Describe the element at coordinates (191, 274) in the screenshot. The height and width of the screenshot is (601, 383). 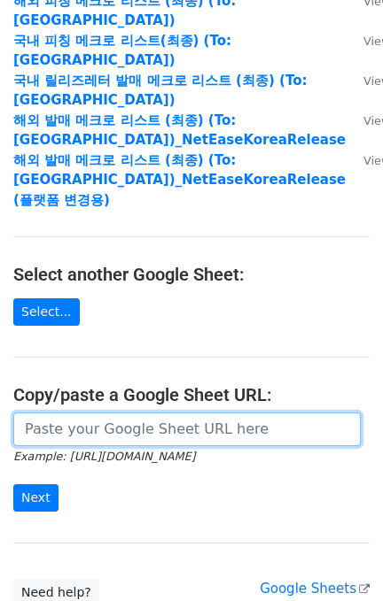
I see `h4: Select another Google Sheet:` at that location.